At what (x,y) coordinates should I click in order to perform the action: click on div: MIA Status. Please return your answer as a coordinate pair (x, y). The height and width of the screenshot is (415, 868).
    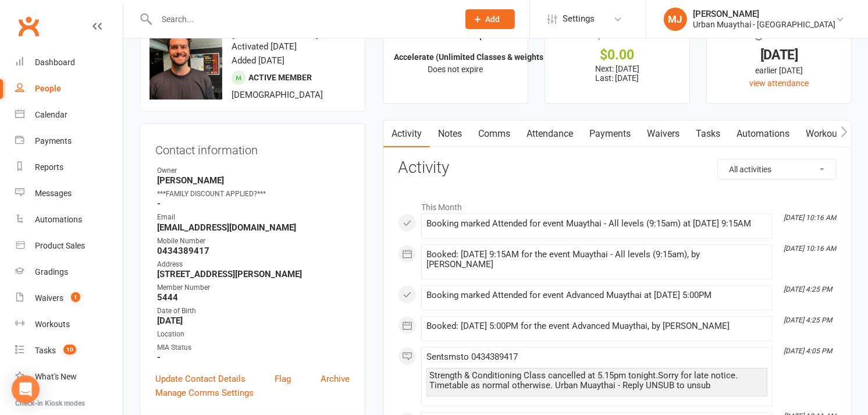
    Looking at the image, I should click on (253, 348).